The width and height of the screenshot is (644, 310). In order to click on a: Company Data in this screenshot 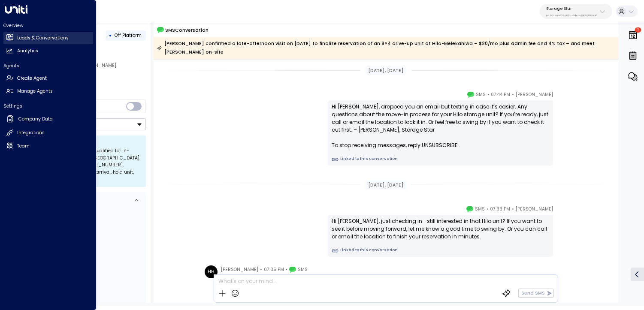, I will do `click(48, 119)`.